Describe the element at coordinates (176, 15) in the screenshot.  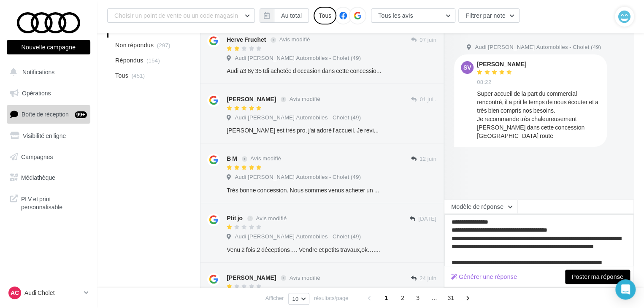
I see `span: Choisir un point de vente ou un code magasin` at that location.